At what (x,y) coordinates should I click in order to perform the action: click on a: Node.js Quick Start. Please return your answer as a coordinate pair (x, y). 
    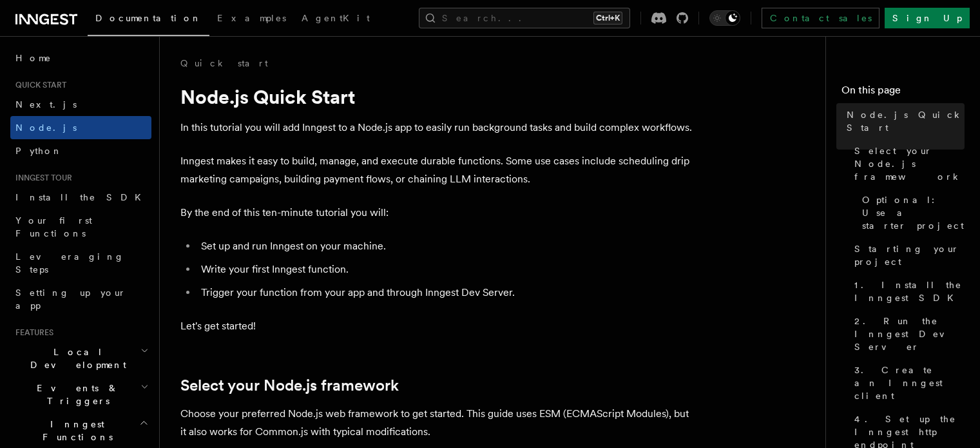
    Looking at the image, I should click on (903, 121).